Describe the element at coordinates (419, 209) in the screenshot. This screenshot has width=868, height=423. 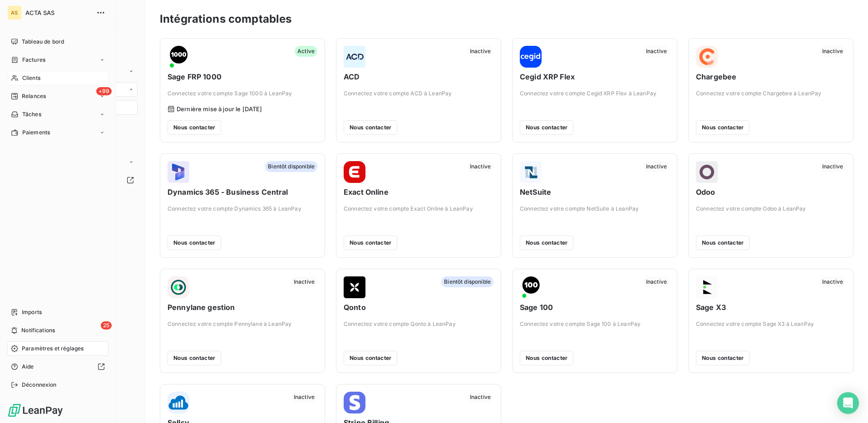
I see `span: Connectez votre compte Exact Online à LeanPay` at that location.